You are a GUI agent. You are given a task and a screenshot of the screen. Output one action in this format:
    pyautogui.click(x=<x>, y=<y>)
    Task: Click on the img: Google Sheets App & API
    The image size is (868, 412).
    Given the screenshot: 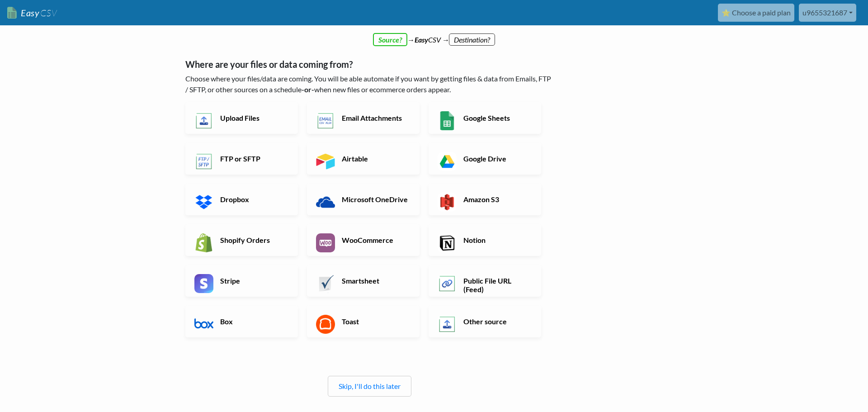 What is the action you would take?
    pyautogui.click(x=447, y=121)
    